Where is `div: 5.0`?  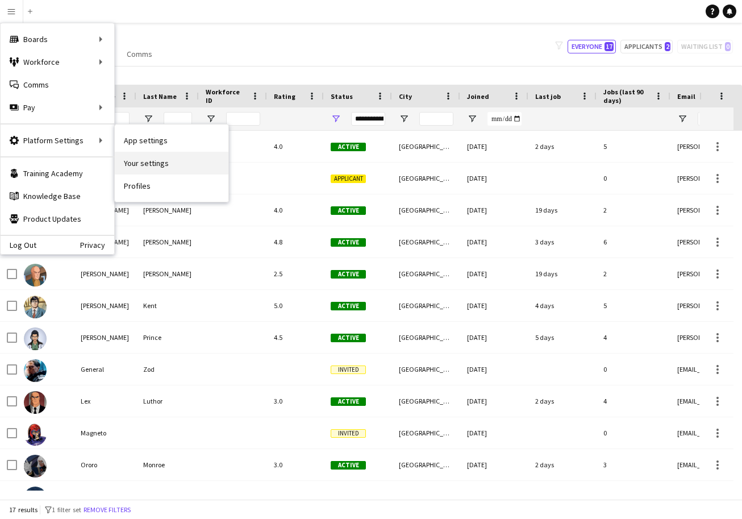
div: 5.0 is located at coordinates (295, 305).